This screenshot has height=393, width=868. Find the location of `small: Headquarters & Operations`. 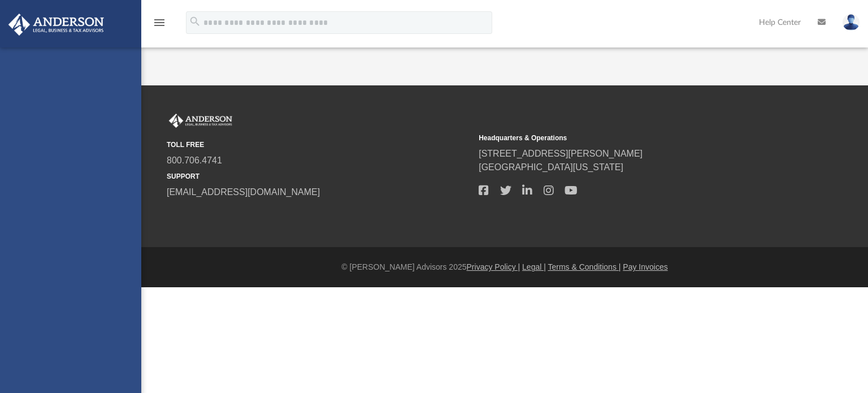

small: Headquarters & Operations is located at coordinates (631, 138).